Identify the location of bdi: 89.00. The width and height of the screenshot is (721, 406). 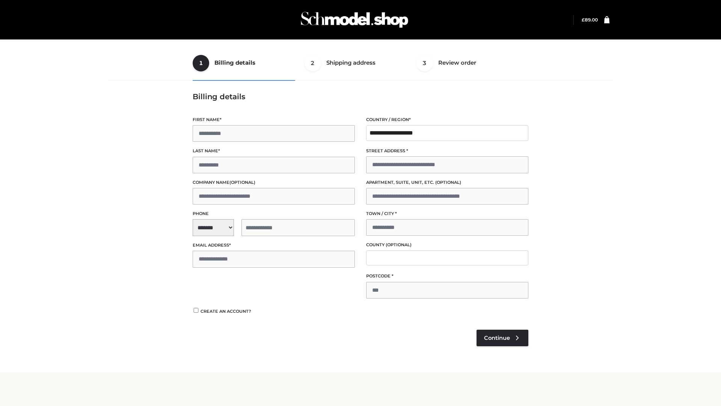
(590, 20).